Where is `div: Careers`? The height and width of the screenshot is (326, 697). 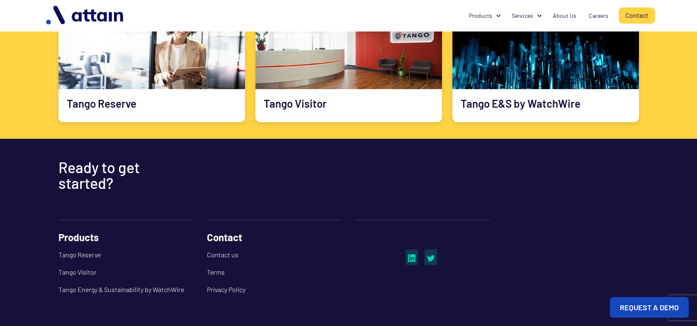 div: Careers is located at coordinates (598, 16).